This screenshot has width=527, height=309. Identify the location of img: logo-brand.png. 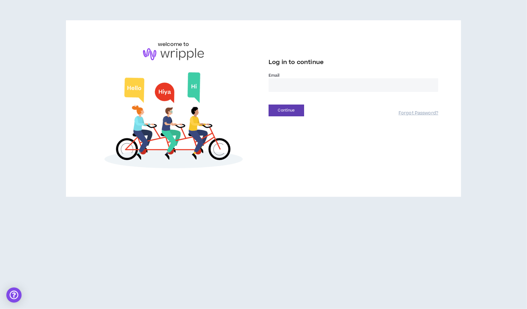
(174, 54).